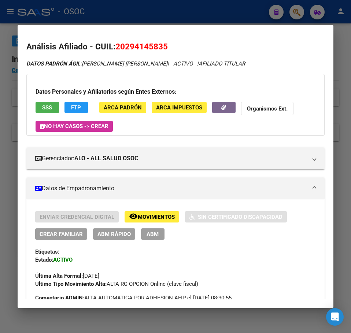  I want to click on button: Enviar Credencial Digital, so click(77, 217).